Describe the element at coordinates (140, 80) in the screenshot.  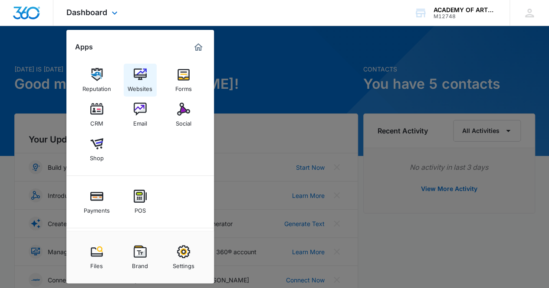
I see `a: Websites` at that location.